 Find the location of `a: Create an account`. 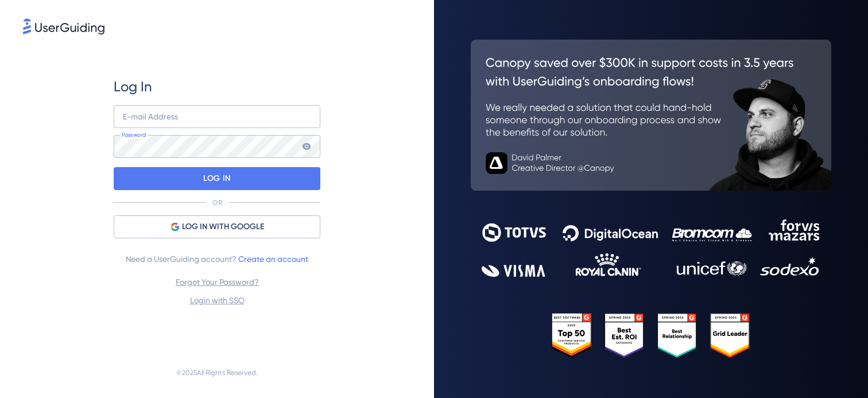

a: Create an account is located at coordinates (273, 259).